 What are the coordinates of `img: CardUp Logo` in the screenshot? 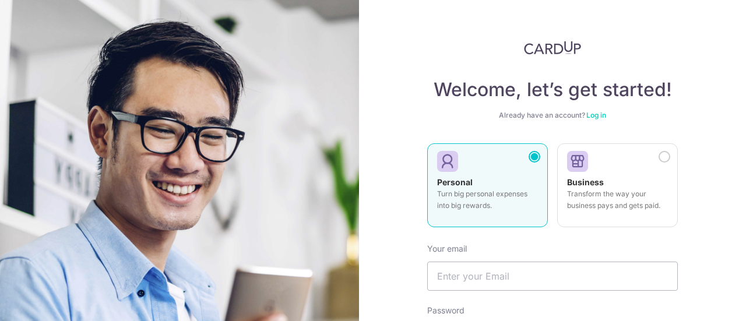 It's located at (553, 48).